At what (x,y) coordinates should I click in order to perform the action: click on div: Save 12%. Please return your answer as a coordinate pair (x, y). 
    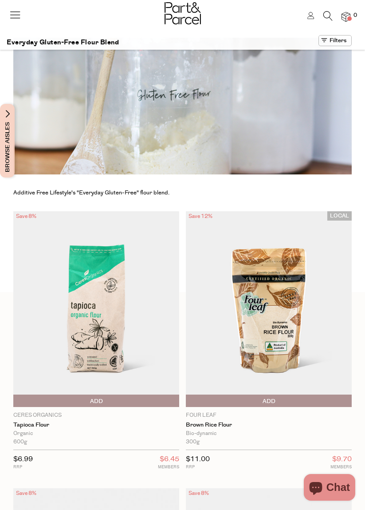
    Looking at the image, I should click on (200, 216).